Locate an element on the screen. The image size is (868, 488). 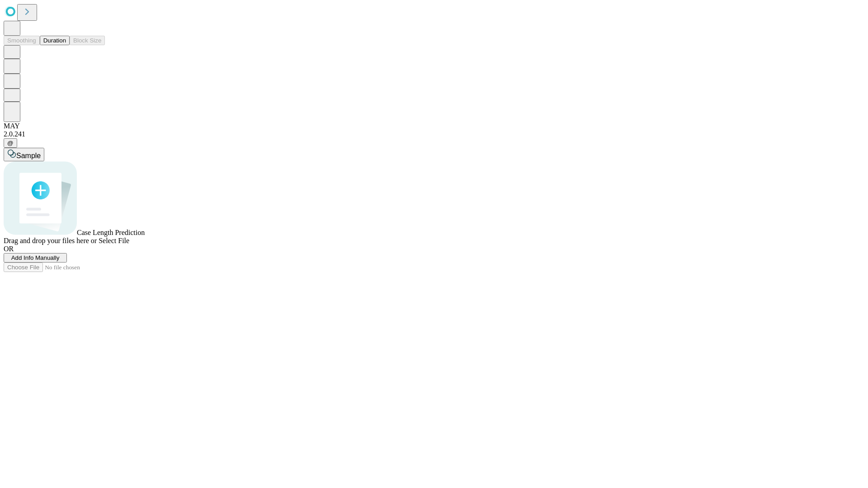
button: Add Info Manually is located at coordinates (36, 258).